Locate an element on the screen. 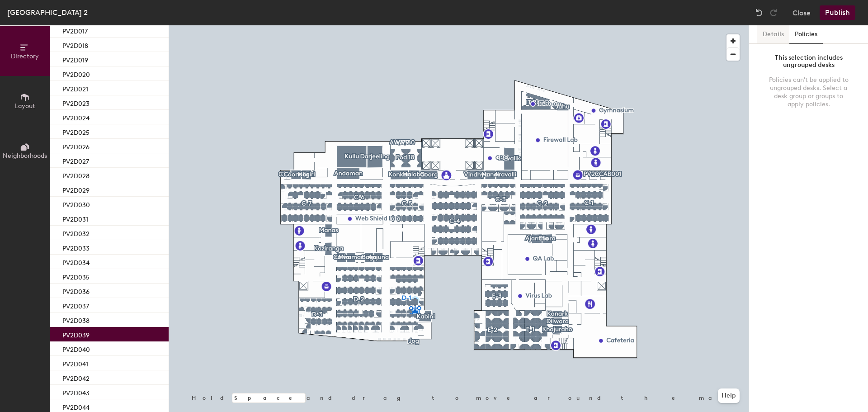  span: Layout is located at coordinates (25, 106).